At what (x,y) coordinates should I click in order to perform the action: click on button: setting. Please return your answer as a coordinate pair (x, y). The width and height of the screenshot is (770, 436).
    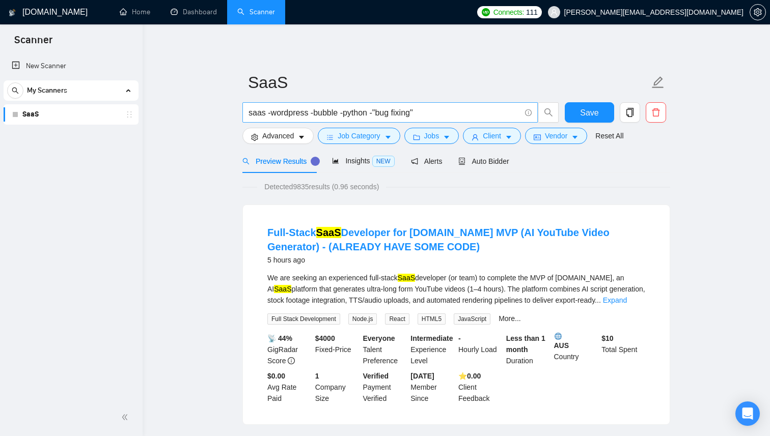
    Looking at the image, I should click on (757, 12).